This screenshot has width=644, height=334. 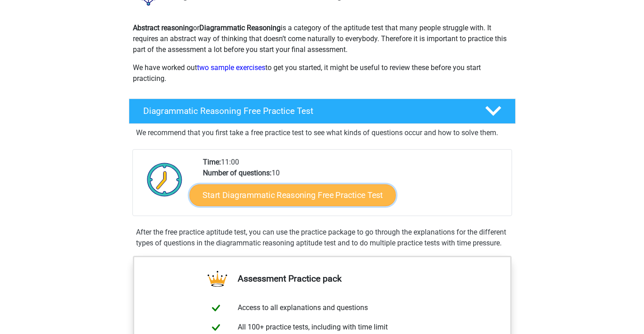 What do you see at coordinates (322, 39) in the screenshot?
I see `p: or is a category of the aptitude test that many people struggle with. It requires an abstract way...` at bounding box center [322, 39].